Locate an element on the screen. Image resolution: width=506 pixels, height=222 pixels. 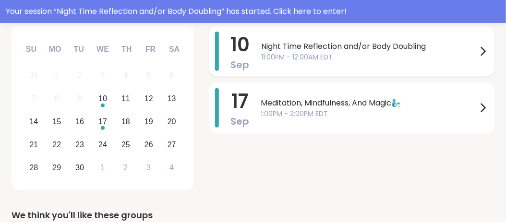
div: 14 is located at coordinates (34, 121).